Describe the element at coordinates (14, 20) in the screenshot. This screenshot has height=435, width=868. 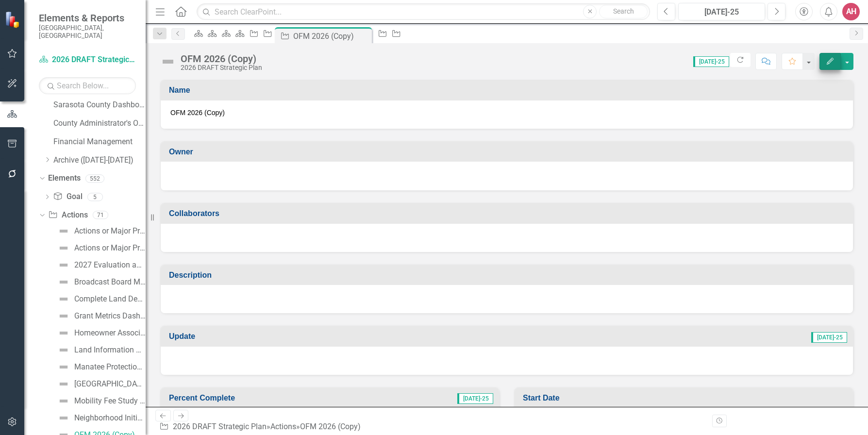
I see `img: ClearPoint Strategy` at that location.